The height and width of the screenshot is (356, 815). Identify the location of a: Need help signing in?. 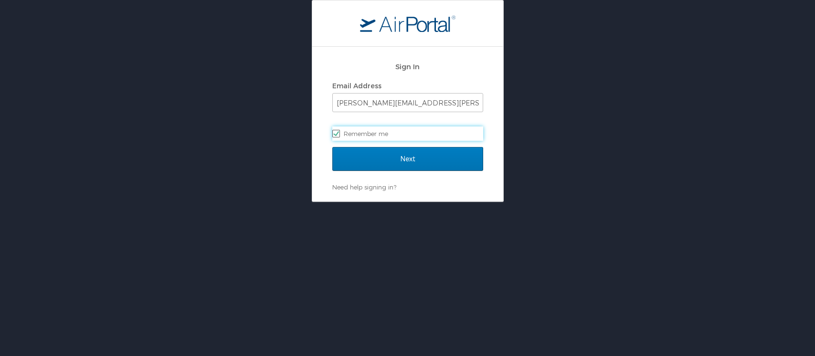
(364, 187).